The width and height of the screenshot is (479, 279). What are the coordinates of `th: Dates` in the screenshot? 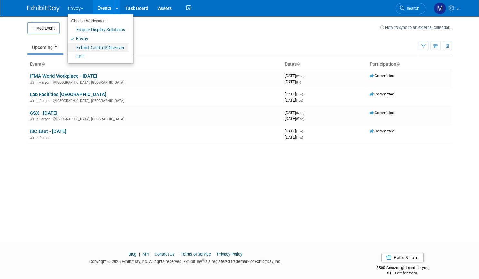 It's located at (324, 64).